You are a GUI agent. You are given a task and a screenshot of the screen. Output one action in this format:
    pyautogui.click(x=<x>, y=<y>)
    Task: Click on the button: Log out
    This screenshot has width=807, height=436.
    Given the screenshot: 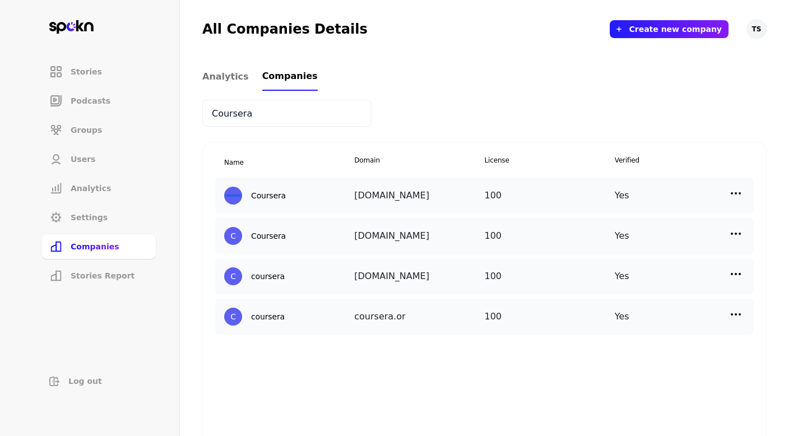 What is the action you would take?
    pyautogui.click(x=99, y=381)
    